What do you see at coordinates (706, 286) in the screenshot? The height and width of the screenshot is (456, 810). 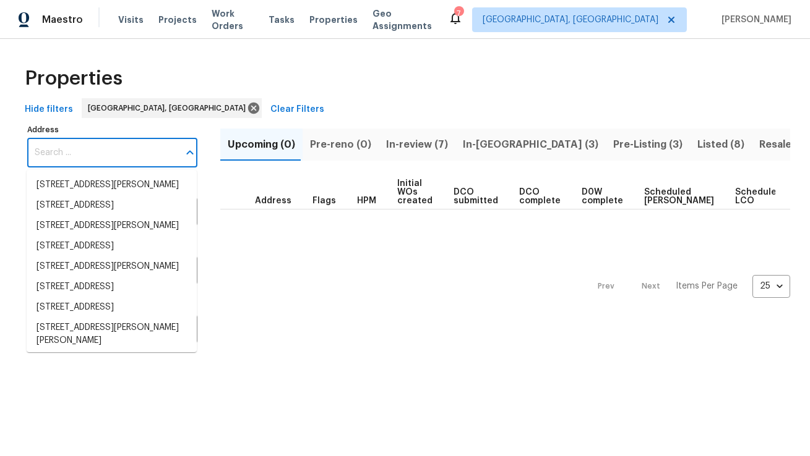 I see `p: Items Per Page` at bounding box center [706, 286].